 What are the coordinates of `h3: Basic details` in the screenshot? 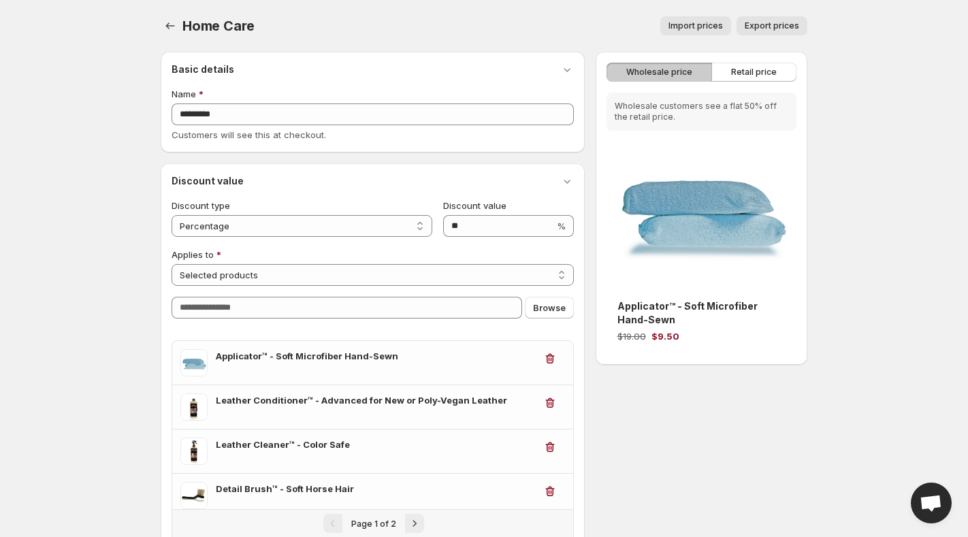 It's located at (203, 69).